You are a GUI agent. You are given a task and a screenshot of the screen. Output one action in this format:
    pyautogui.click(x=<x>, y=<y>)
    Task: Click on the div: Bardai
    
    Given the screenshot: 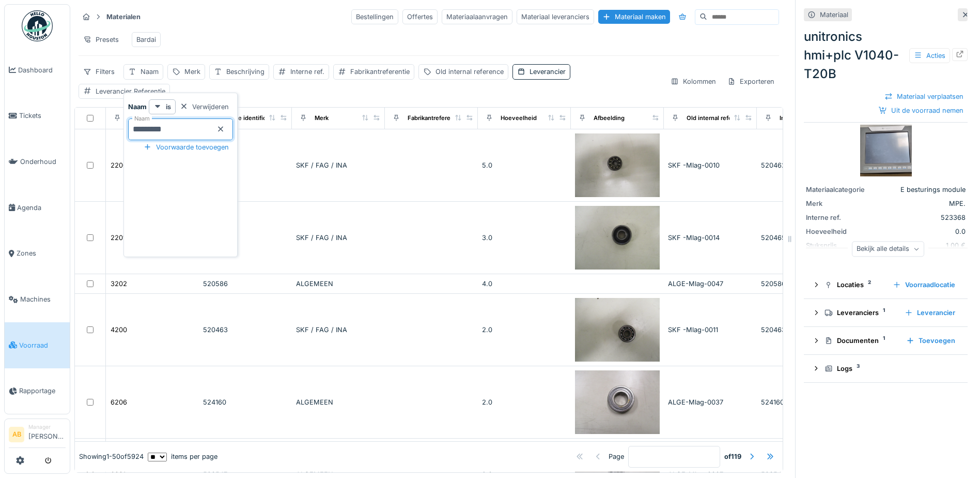 What is the action you would take?
    pyautogui.click(x=146, y=40)
    